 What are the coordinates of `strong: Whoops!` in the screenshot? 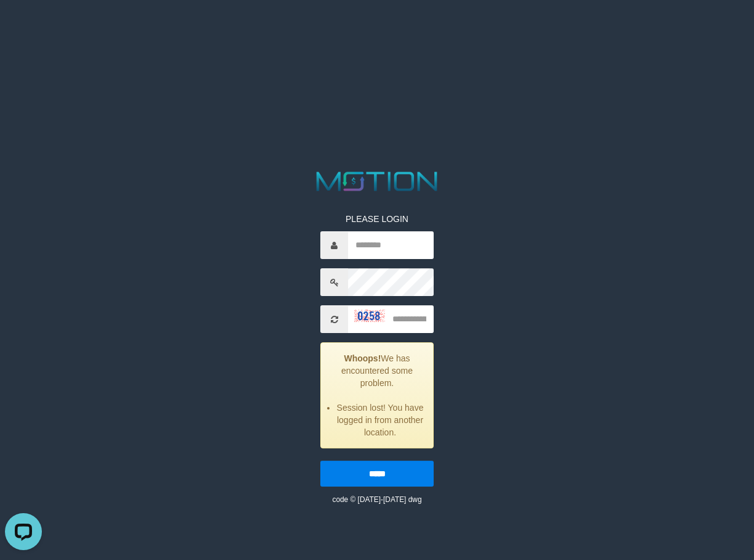 It's located at (362, 358).